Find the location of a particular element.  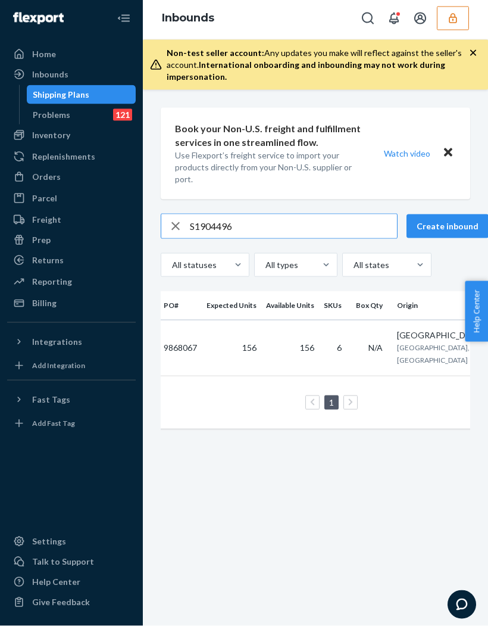

button: Help Center is located at coordinates (477, 314).